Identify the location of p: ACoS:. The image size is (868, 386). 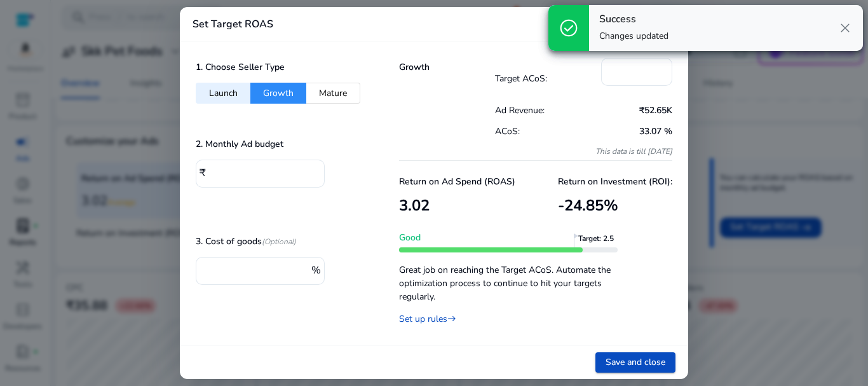
(539, 131).